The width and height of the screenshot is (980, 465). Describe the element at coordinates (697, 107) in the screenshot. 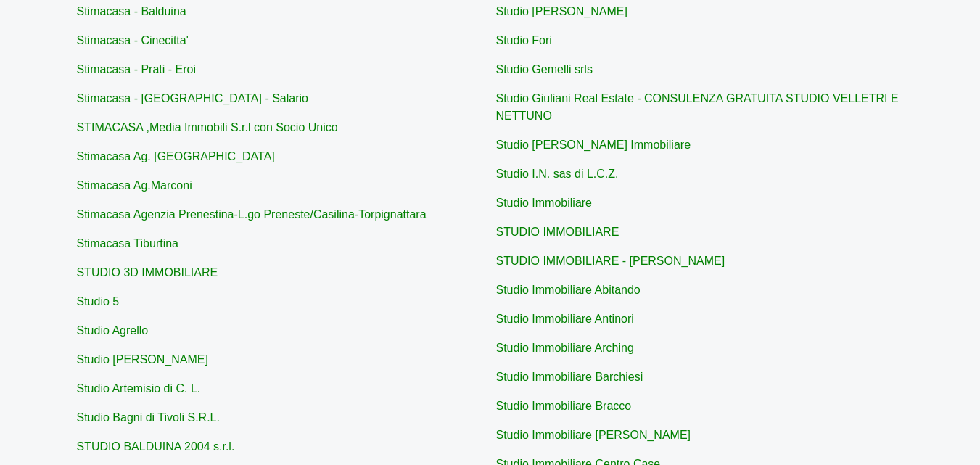

I see `a: Studio Giuliani Real Estate - CONSULENZA GRATUITA STUDIO VELLETRI E NETTUNO` at that location.